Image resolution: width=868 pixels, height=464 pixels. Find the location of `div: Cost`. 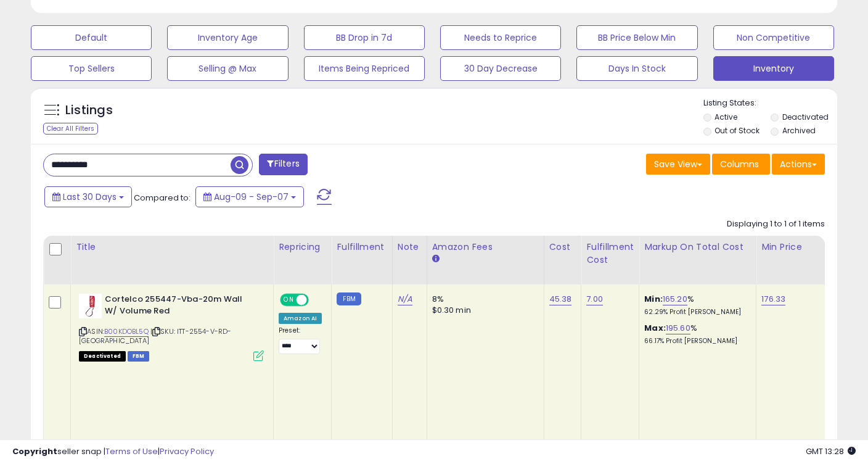

div: Cost is located at coordinates (563, 247).